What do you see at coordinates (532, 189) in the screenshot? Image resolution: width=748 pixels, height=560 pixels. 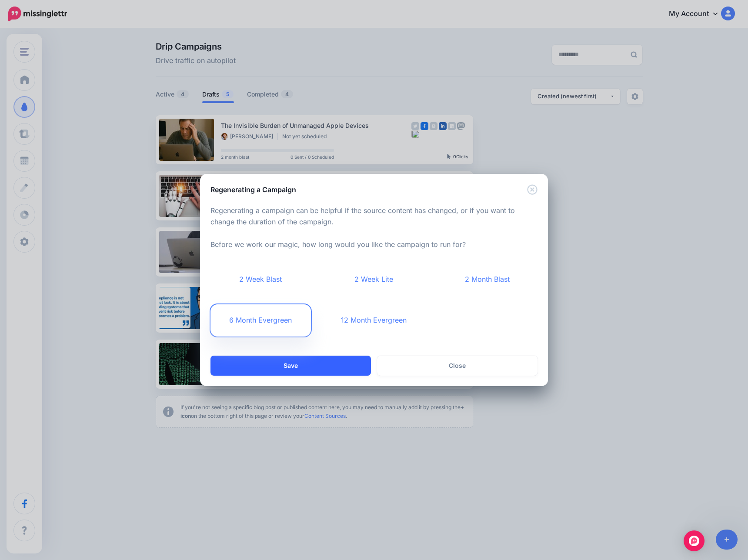 I see `button: Close` at bounding box center [532, 189].